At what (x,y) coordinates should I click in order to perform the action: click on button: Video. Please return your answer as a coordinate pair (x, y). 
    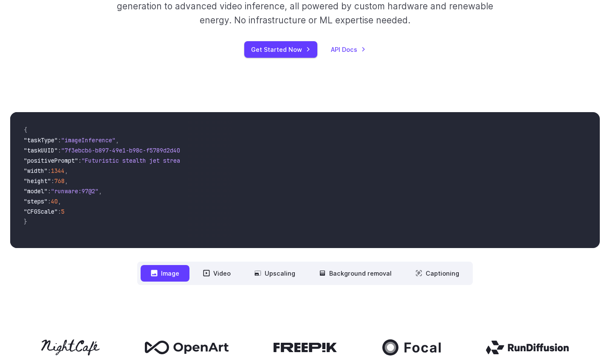
    Looking at the image, I should click on (216, 273).